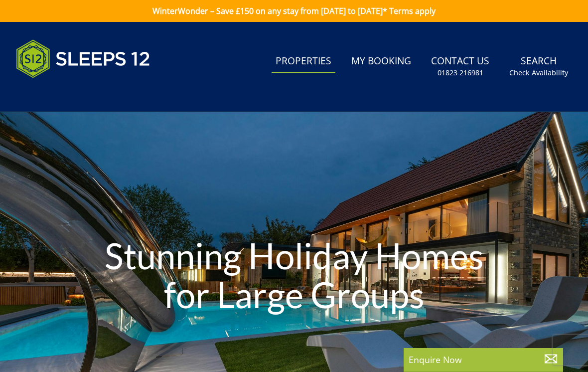 The width and height of the screenshot is (588, 372). Describe the element at coordinates (461, 73) in the screenshot. I see `small: 01823 216981` at that location.